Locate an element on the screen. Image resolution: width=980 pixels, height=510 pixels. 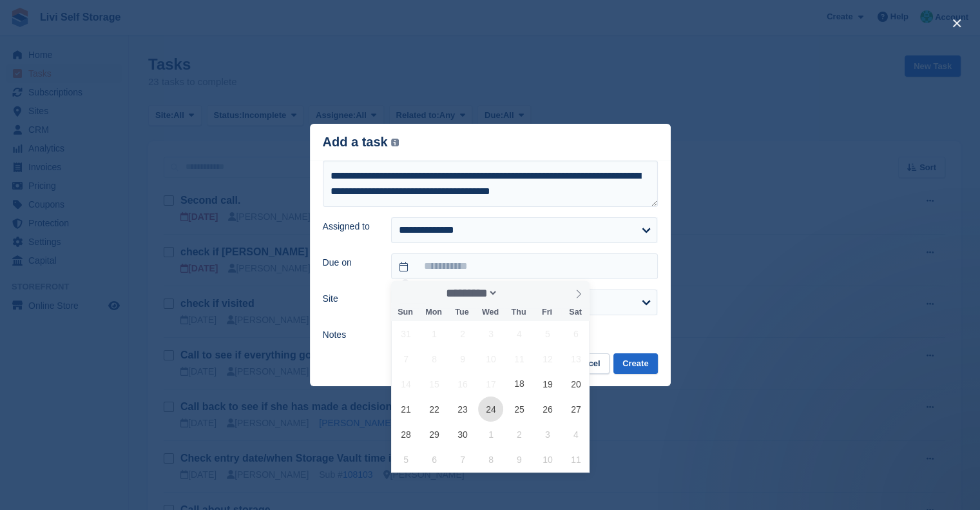
label: Due on is located at coordinates (349, 263).